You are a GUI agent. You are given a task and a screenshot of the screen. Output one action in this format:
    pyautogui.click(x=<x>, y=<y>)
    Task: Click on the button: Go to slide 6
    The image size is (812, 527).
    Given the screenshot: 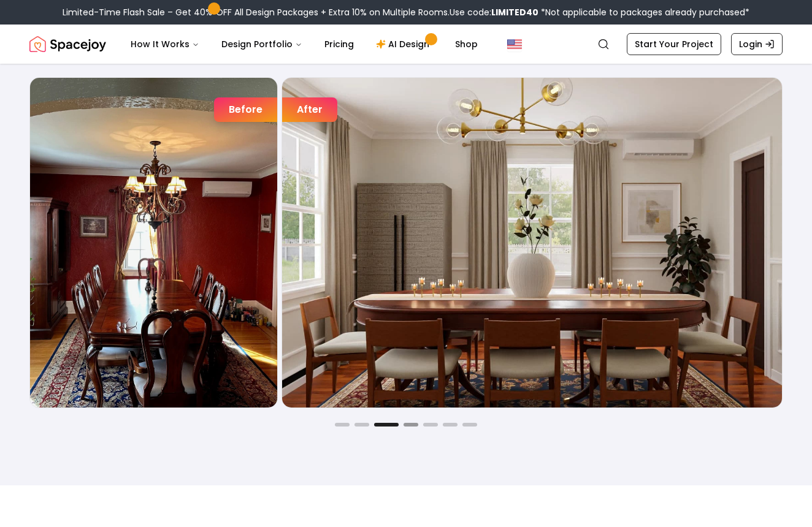 What is the action you would take?
    pyautogui.click(x=450, y=425)
    